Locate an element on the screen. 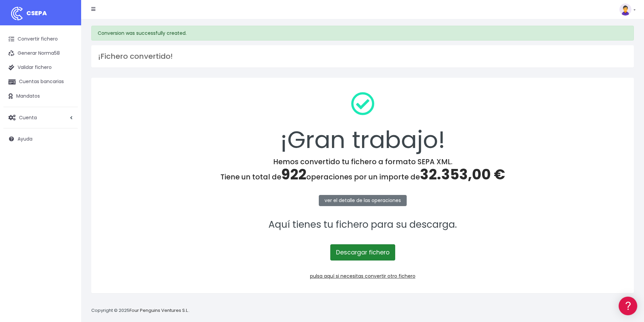 The image size is (644, 322). a: Generar Norma58 is located at coordinates (41, 53).